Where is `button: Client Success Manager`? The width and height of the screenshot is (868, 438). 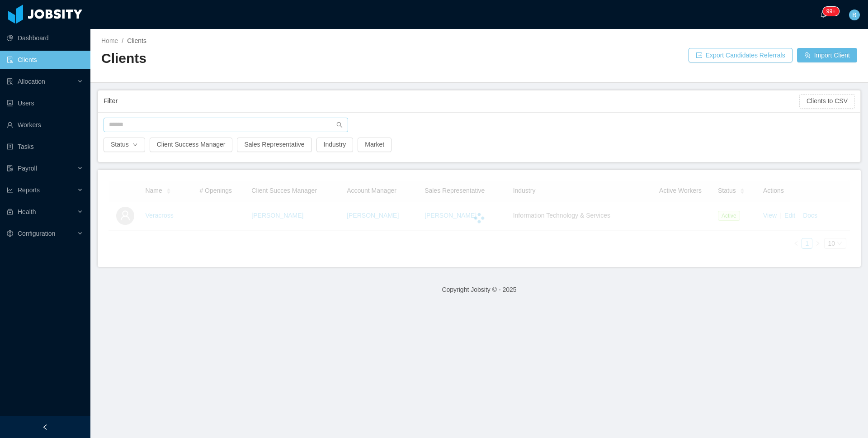
button: Client Success Manager is located at coordinates (191, 145).